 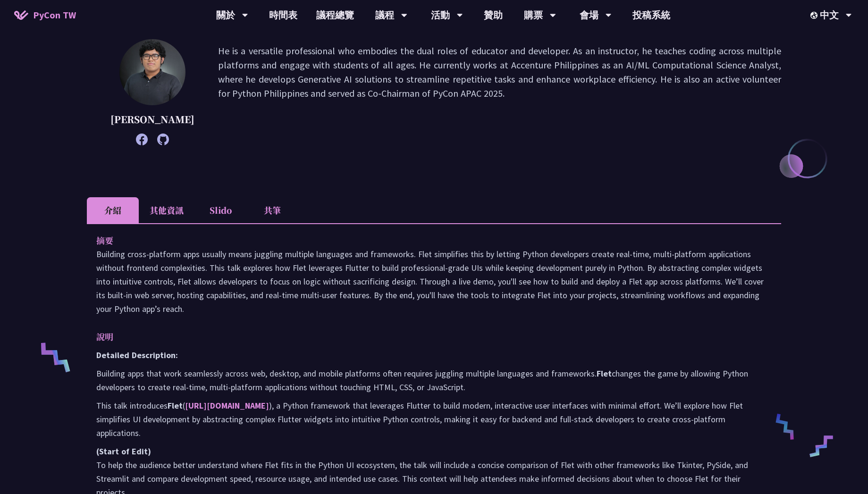 I want to click on p: 摘要, so click(x=425, y=240).